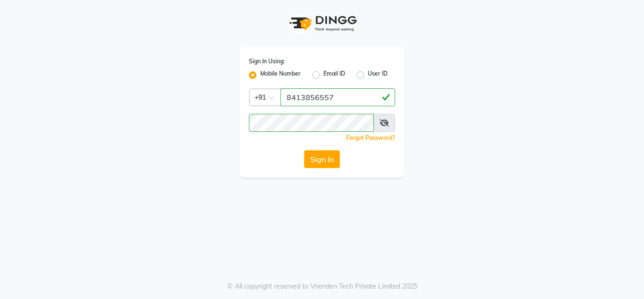 Image resolution: width=644 pixels, height=299 pixels. Describe the element at coordinates (335, 75) in the screenshot. I see `label: Email ID` at that location.